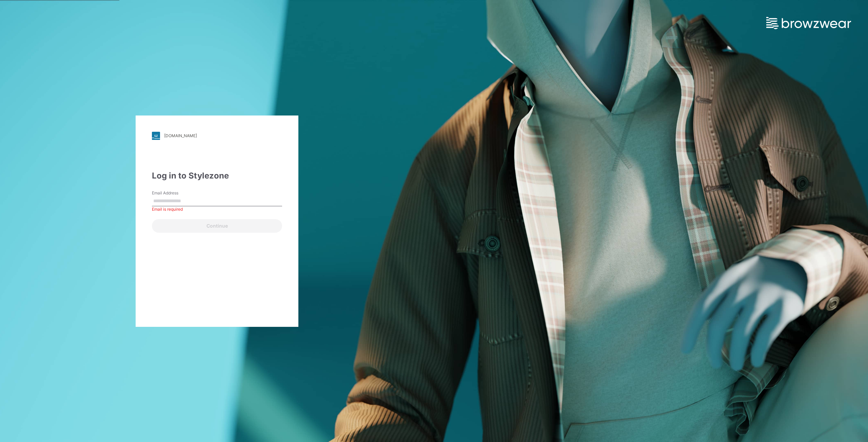 The height and width of the screenshot is (442, 868). What do you see at coordinates (156, 136) in the screenshot?
I see `img: stylezone-logo.562084cfcfab977791bfbf7441f1a819.svg` at bounding box center [156, 136].